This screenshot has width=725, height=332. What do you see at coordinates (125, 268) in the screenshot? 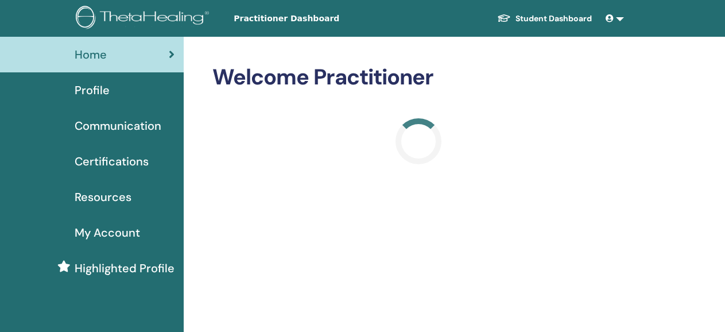
I see `span: Highlighted Profile` at bounding box center [125, 268].